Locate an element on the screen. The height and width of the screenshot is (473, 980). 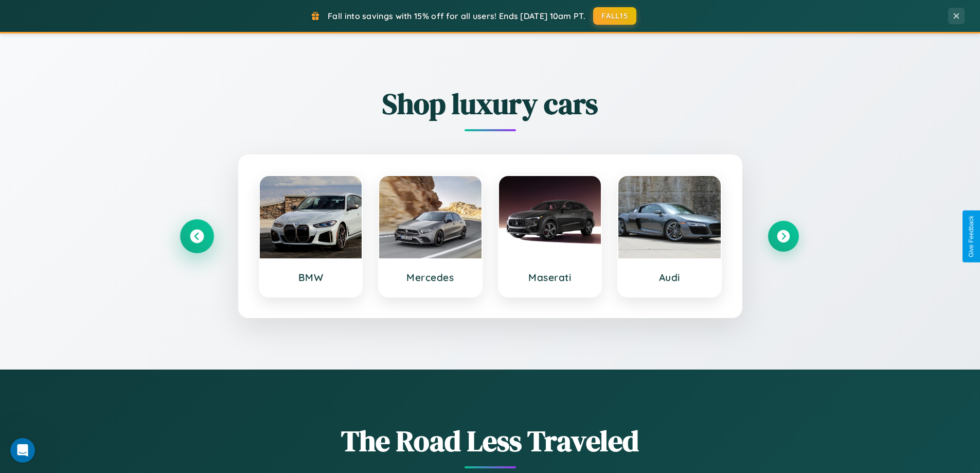
h3: Maserati is located at coordinates (550, 277).